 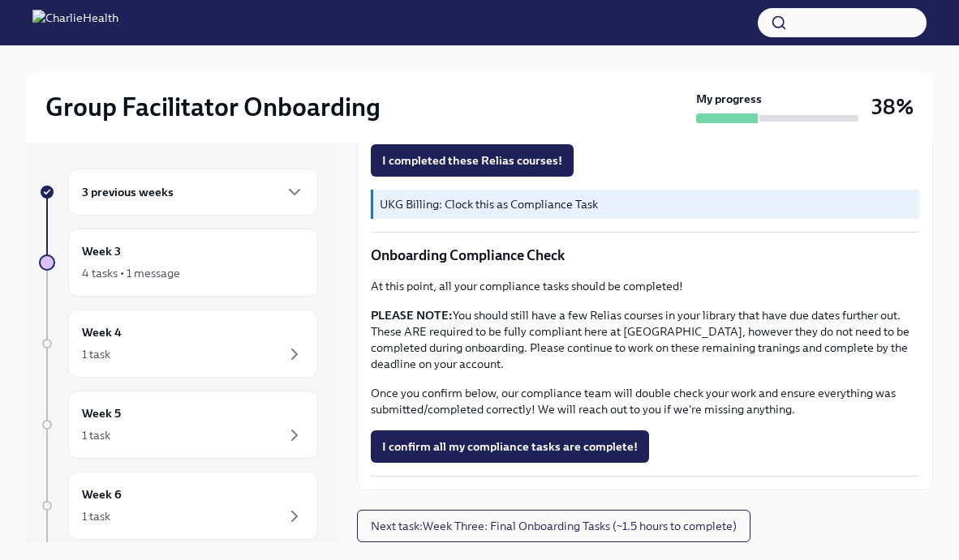 I want to click on strong: PLEASE NOTE:, so click(x=412, y=315).